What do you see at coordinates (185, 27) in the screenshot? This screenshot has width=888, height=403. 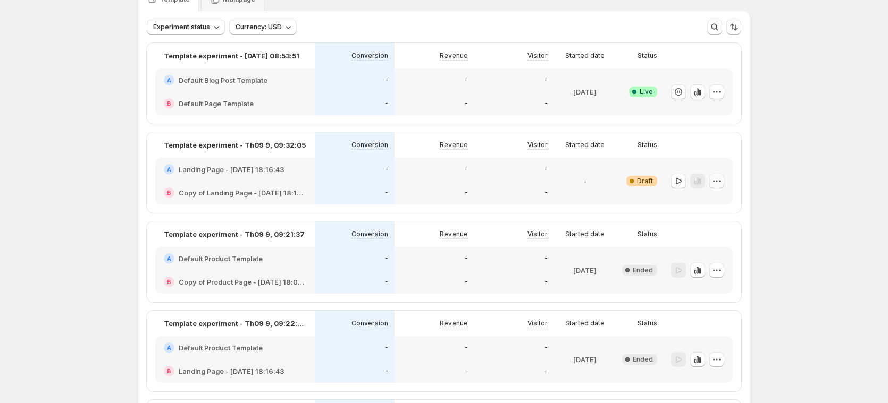 I see `button: Experiment status` at bounding box center [185, 27].